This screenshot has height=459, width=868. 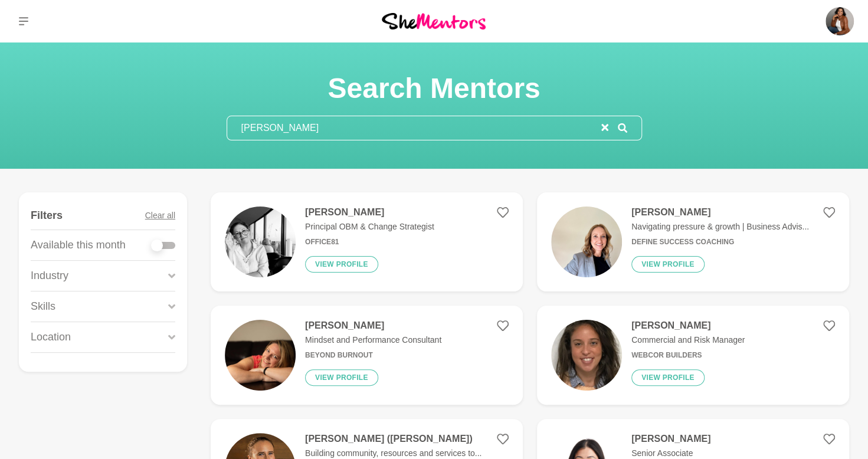 I want to click on input: Search mentors, so click(x=414, y=128).